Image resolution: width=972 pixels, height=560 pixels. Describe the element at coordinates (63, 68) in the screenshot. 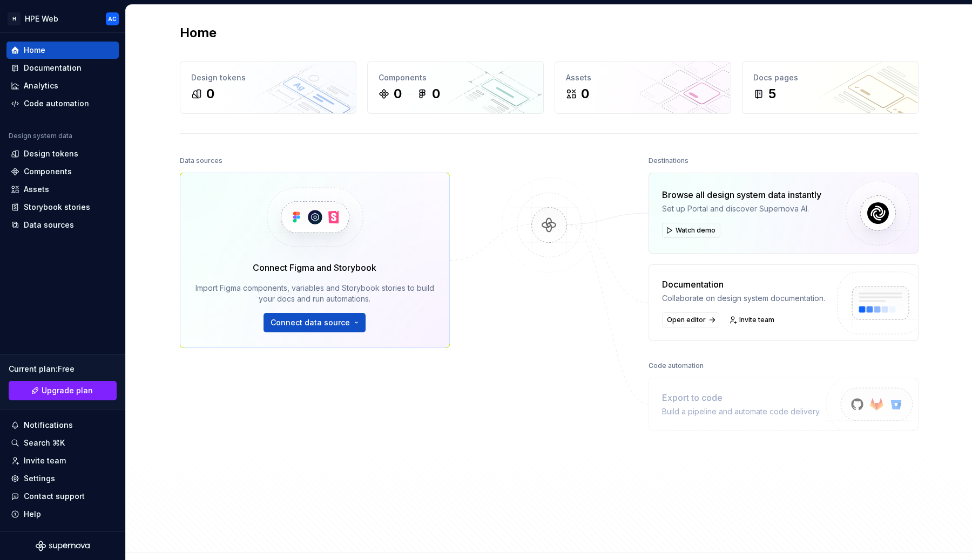

I see `a: Documentation` at that location.